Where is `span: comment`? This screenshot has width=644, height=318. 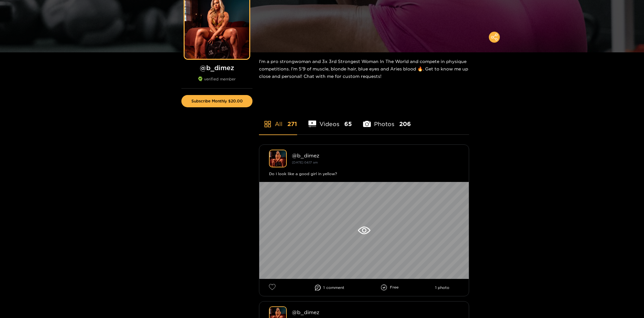
span: comment is located at coordinates (335, 288).